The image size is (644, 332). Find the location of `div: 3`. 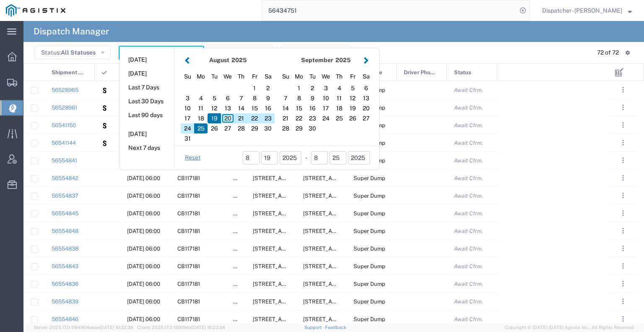

div: 3 is located at coordinates (325, 88).